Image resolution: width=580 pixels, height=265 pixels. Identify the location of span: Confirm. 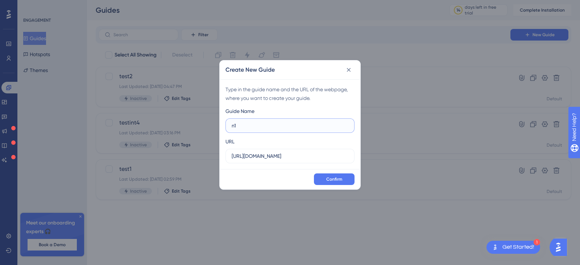
(334, 179).